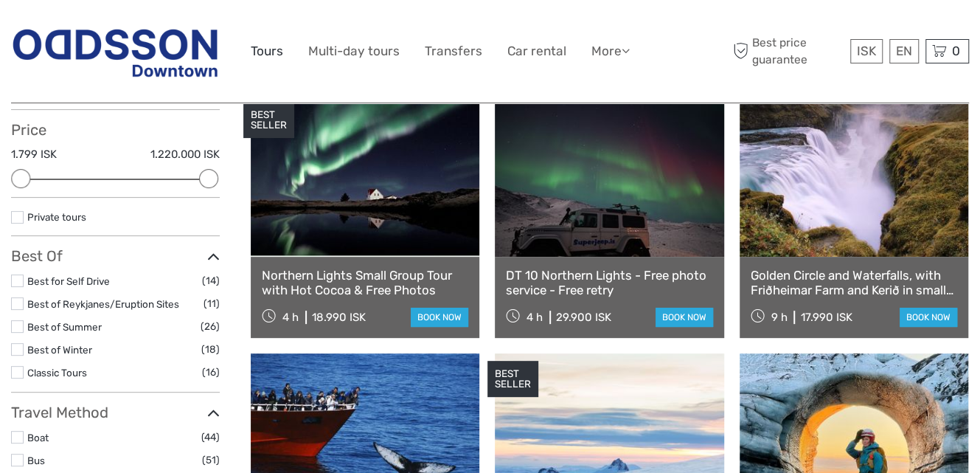  I want to click on label: 1.220.000 ISK, so click(185, 154).